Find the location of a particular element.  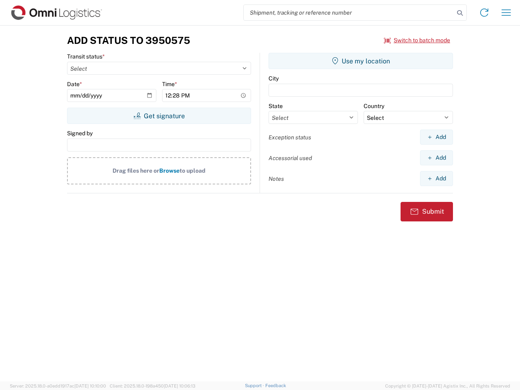

a: Feedback is located at coordinates (275, 385).